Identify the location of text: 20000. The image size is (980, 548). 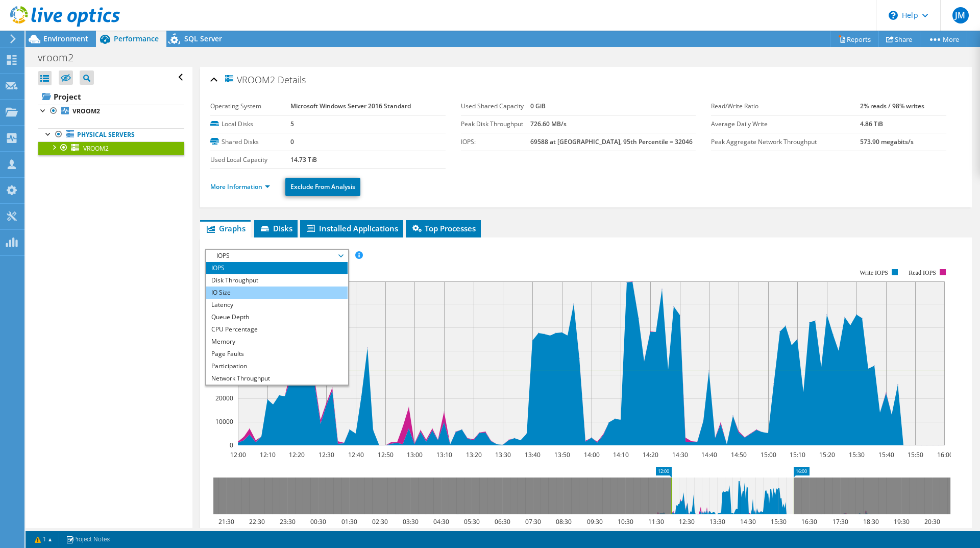
(224, 398).